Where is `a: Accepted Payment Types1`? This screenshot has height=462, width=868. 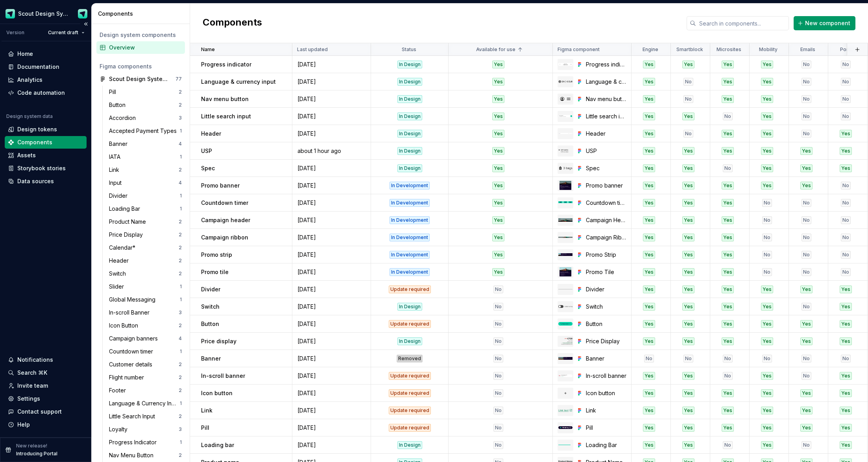 a: Accepted Payment Types1 is located at coordinates (145, 131).